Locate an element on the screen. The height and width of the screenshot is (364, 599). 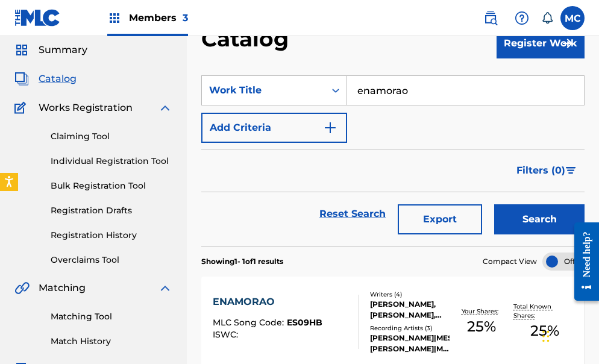
span: Compact View is located at coordinates (510, 261).